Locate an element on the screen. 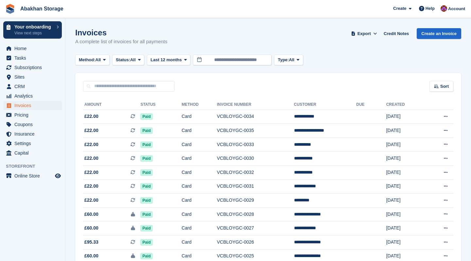 This screenshot has width=471, height=261. p: Your onboarding is located at coordinates (34, 27).